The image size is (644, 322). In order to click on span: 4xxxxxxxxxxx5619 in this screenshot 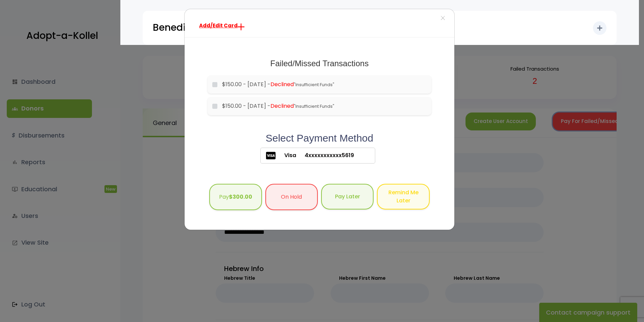, I will do `click(325, 155)`.